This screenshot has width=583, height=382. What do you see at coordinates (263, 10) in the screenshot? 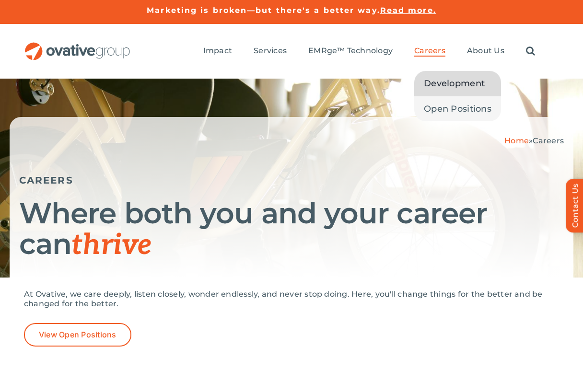
I see `a: Marketing is broken—but there's a better way.` at bounding box center [263, 10].